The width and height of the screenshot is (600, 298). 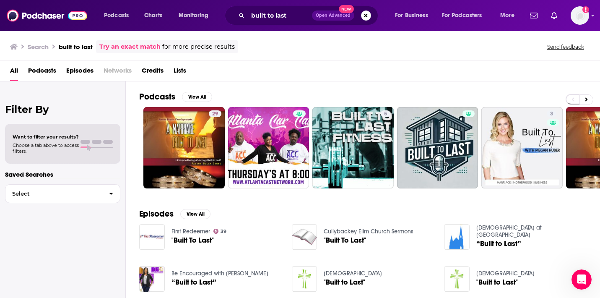 I want to click on button: Send feedback, so click(x=566, y=47).